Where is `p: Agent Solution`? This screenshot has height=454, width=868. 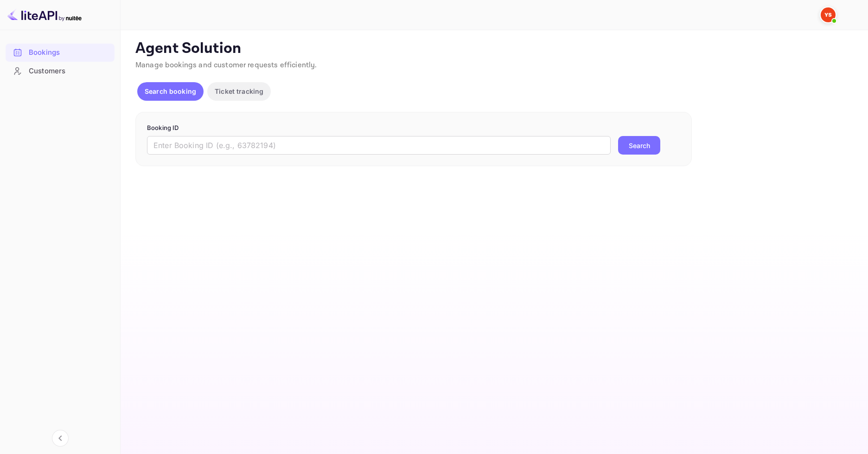
p: Agent Solution is located at coordinates (494, 49).